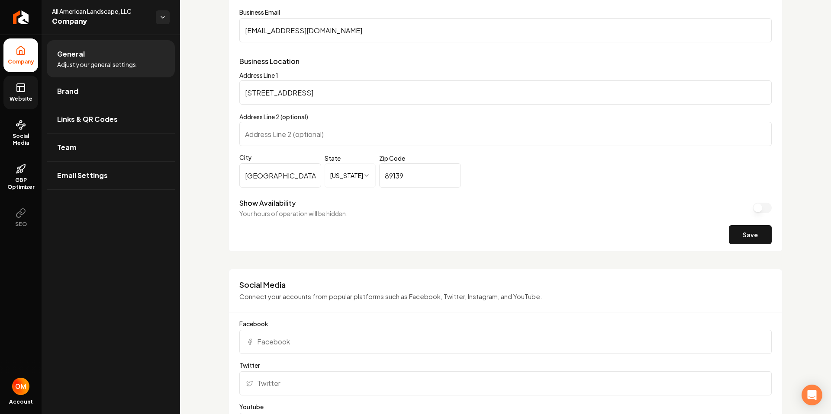  What do you see at coordinates (21, 140) in the screenshot?
I see `span: Social Media` at bounding box center [21, 140].